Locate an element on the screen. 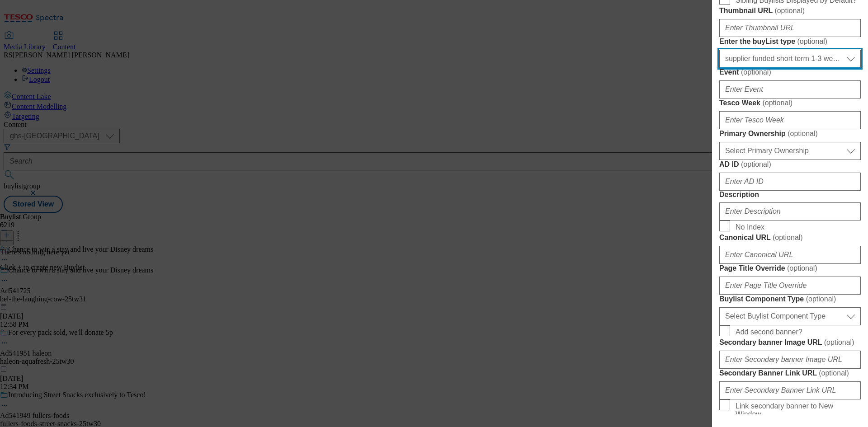 The height and width of the screenshot is (427, 868). label: Enter the buyList type is located at coordinates (790, 41).